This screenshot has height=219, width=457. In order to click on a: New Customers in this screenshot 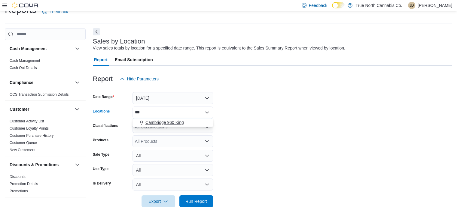, I will do `click(22, 150)`.